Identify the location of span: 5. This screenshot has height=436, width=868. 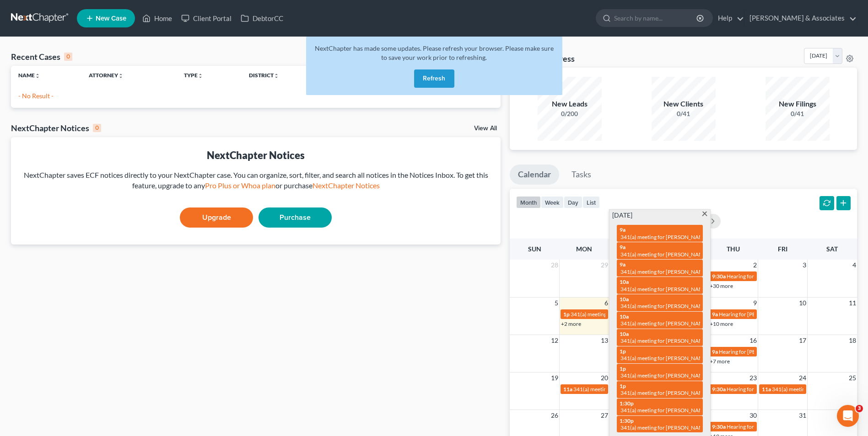
(556, 303).